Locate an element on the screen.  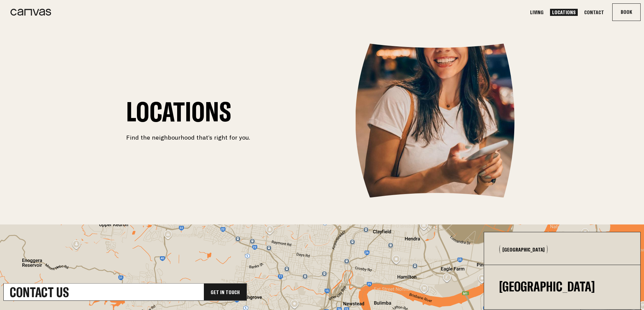
a: Locations is located at coordinates (564, 12).